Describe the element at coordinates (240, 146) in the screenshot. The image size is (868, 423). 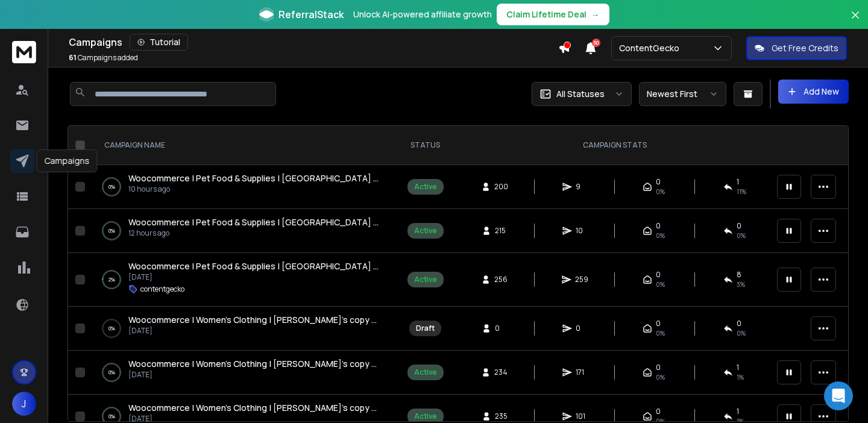
I see `th: CAMPAIGN NAME` at that location.